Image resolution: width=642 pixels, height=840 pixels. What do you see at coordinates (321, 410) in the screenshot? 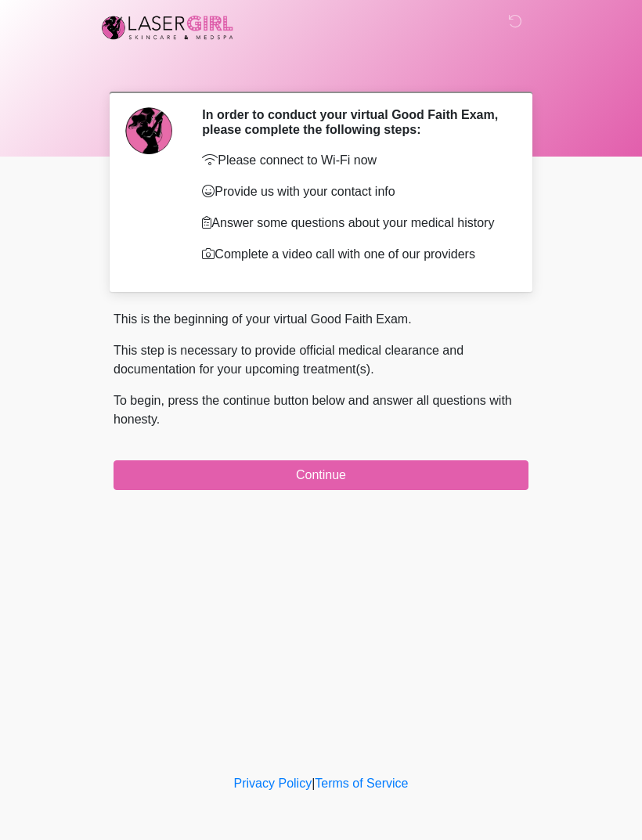
I see `p: To begin, press the continue button below and answer all questions with honesty.` at bounding box center [321, 410].